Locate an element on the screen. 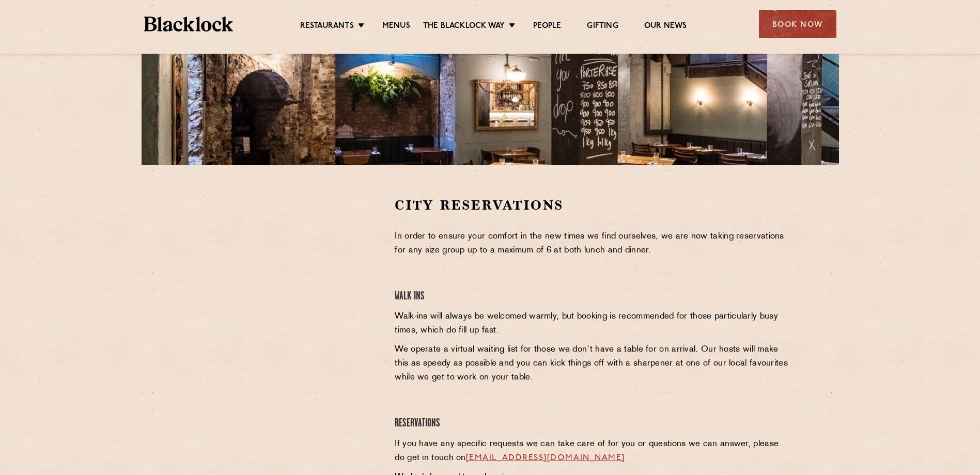 The width and height of the screenshot is (980, 475). a: Restaurants is located at coordinates (327, 27).